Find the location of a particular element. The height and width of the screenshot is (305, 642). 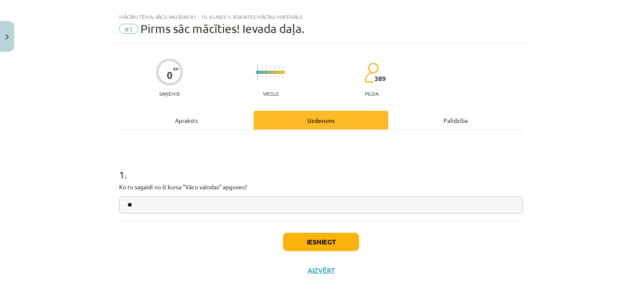

h1: 1 . is located at coordinates (321, 167).